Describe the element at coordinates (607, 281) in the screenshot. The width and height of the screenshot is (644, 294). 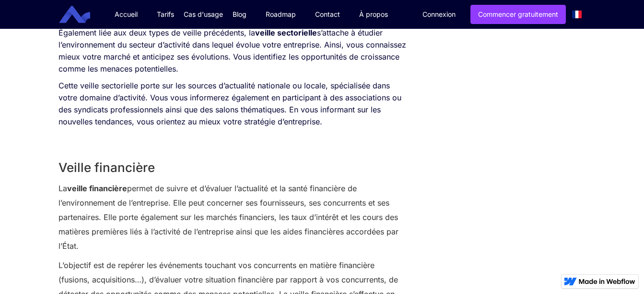
I see `img: Made in Webflow` at that location.